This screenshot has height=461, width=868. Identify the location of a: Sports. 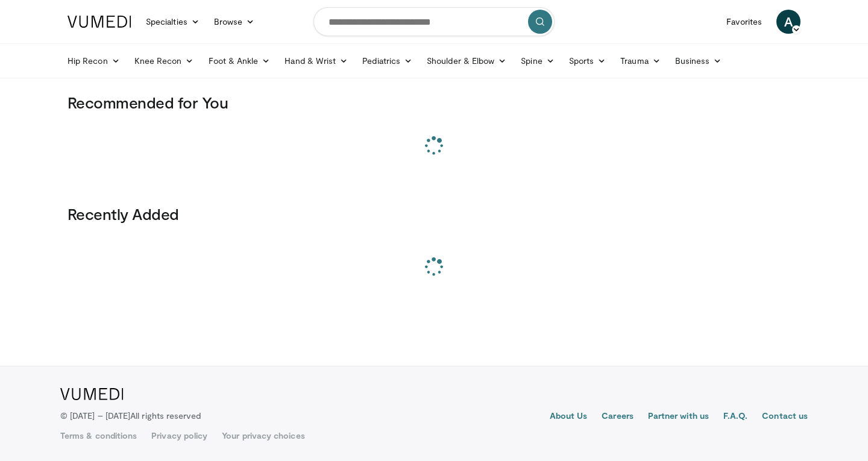
(588, 60).